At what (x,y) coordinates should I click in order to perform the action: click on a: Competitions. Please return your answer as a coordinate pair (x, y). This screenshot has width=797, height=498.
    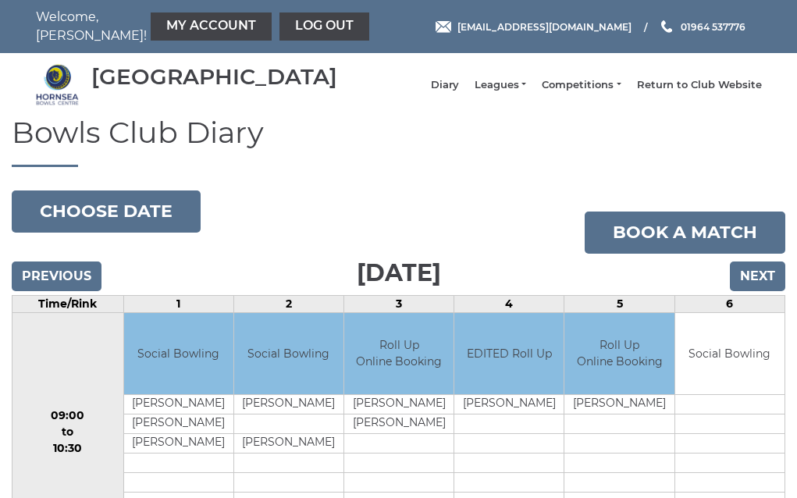
    Looking at the image, I should click on (581, 85).